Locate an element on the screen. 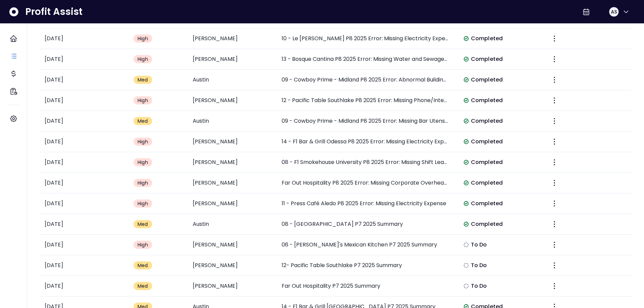 This screenshot has height=308, width=644. td: 11 - Press Café Aledo P8 2025 Error: Missing Electricity Expense is located at coordinates (365, 203).